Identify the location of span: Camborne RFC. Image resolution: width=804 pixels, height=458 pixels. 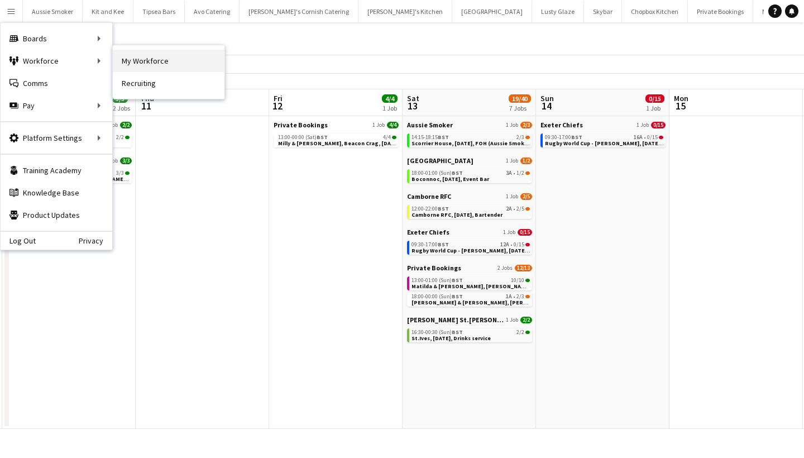
(429, 196).